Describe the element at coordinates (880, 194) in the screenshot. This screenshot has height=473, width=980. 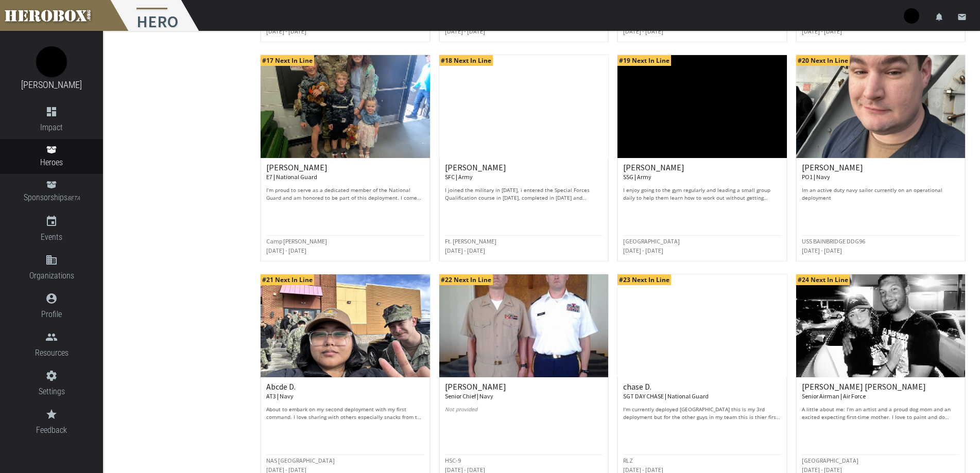
I see `p: Im an active duty navy sailor currently on an operational deployment` at that location.